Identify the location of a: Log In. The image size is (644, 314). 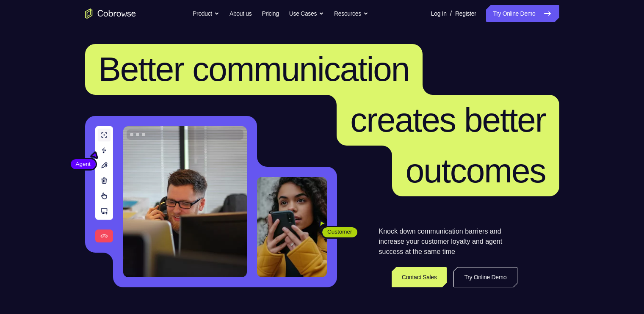
(439, 13).